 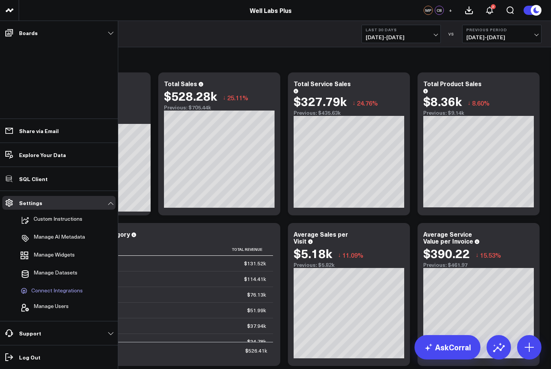 I want to click on div: Total Sales, so click(x=180, y=83).